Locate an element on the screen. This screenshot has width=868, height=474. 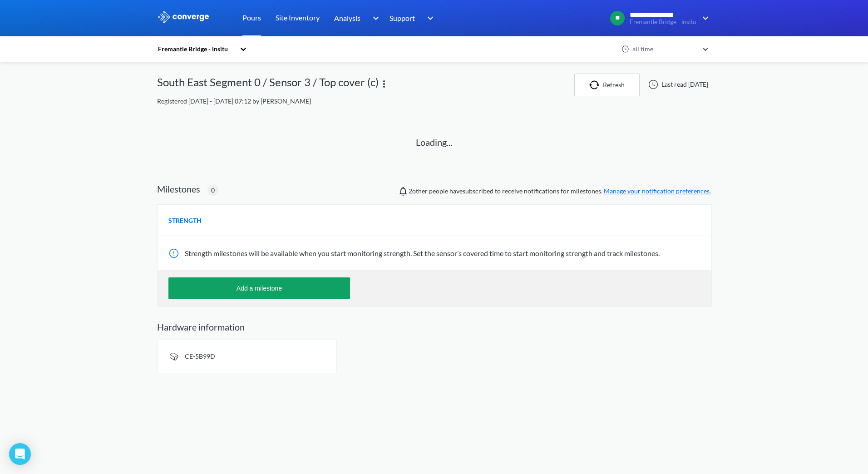
img: icon-refresh.svg is located at coordinates (596, 85).